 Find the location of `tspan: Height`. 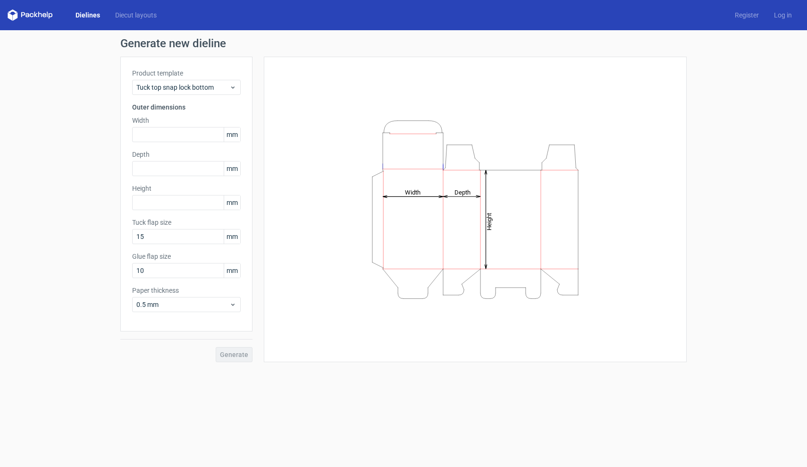

tspan: Height is located at coordinates (489, 221).